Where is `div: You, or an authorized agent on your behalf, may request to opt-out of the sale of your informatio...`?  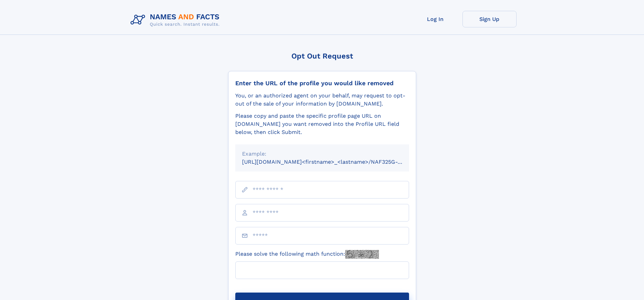
div: You, or an authorized agent on your behalf, may request to opt-out of the sale of your informatio... is located at coordinates (322, 100).